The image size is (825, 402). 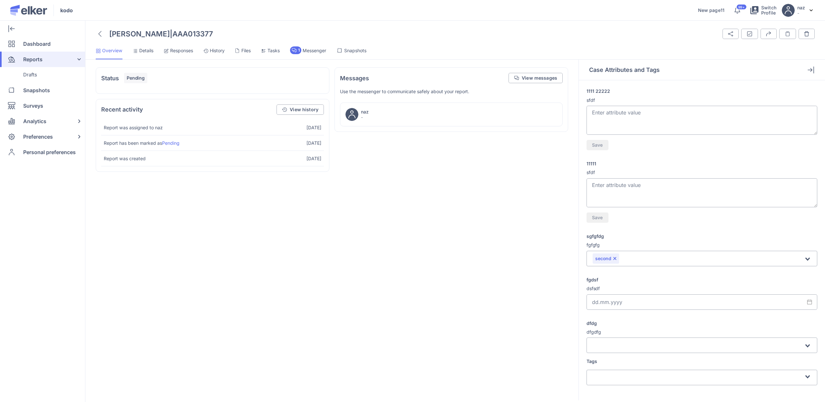 I want to click on span: AAA013377, so click(x=193, y=34).